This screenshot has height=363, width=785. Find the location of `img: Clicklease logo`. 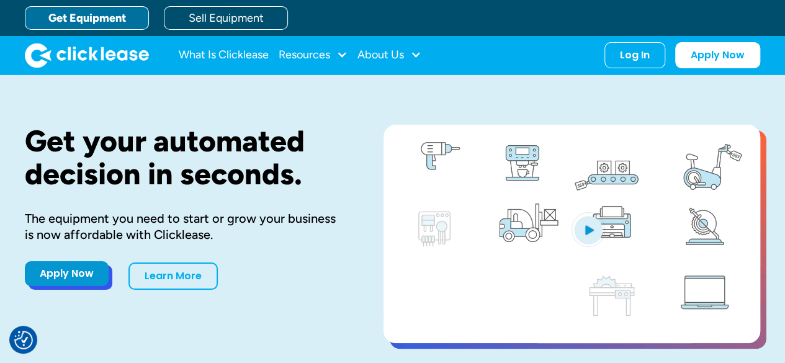

img: Clicklease logo is located at coordinates (87, 55).